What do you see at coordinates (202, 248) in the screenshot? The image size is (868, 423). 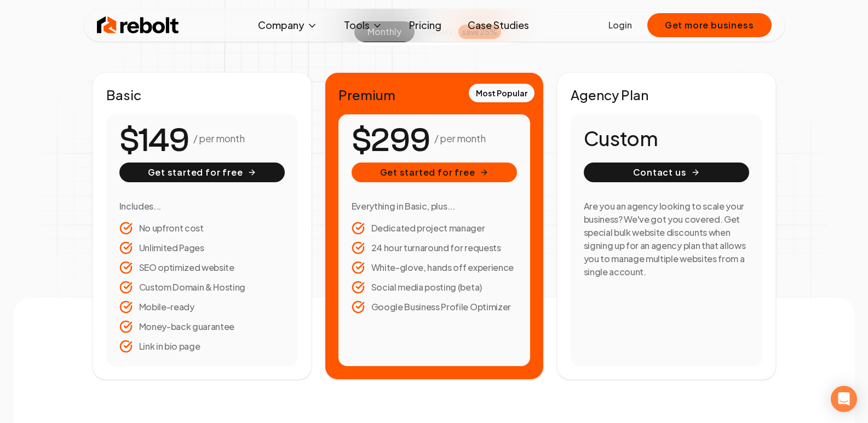 I see `li: Unlimited Pages` at bounding box center [202, 248].